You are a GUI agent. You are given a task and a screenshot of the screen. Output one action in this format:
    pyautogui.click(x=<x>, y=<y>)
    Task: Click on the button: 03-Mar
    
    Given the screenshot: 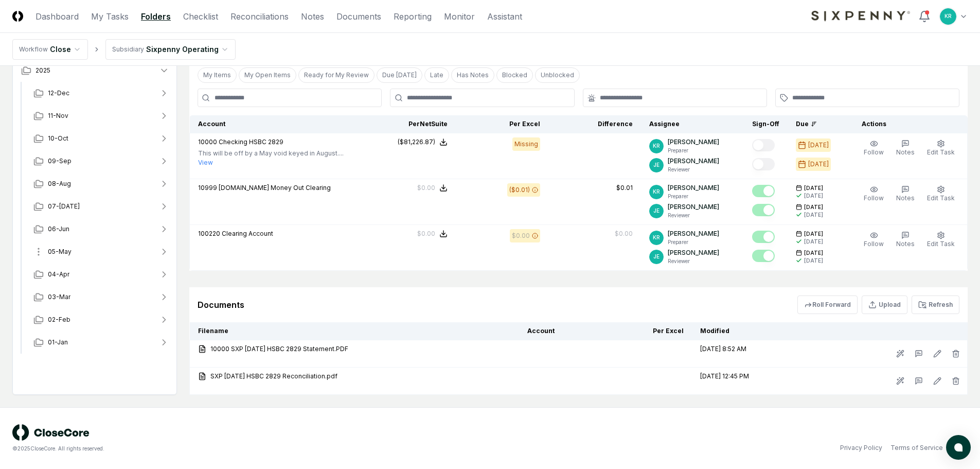 What is the action you would take?
    pyautogui.click(x=101, y=297)
    